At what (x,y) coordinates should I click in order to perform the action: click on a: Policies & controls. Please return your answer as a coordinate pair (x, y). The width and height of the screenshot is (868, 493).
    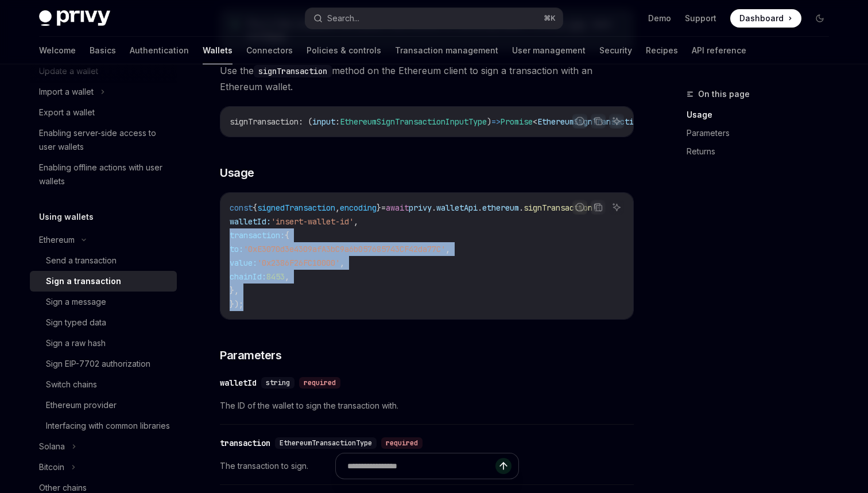
    Looking at the image, I should click on (344, 50).